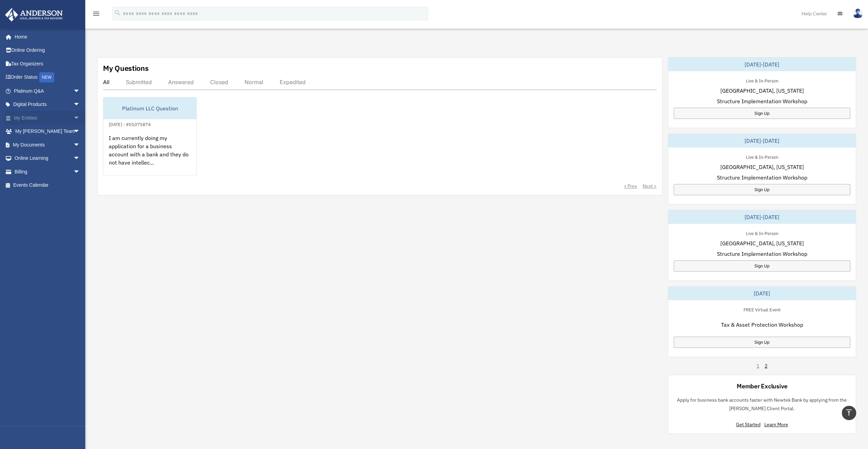 This screenshot has width=868, height=449. What do you see at coordinates (48, 77) in the screenshot?
I see `a: Order StatusNEW` at bounding box center [48, 77].